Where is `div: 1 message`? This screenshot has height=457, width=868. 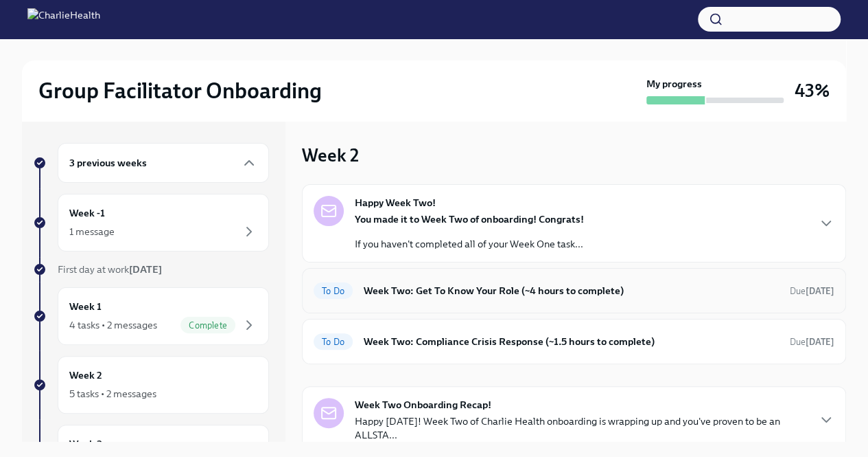
div: 1 message is located at coordinates (92, 232).